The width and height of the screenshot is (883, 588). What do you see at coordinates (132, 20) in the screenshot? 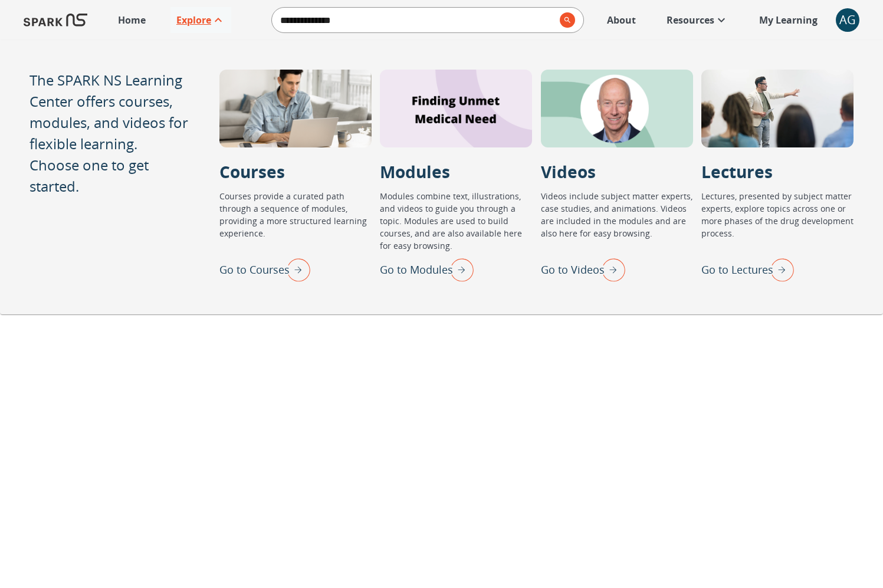
I see `a: Home` at bounding box center [132, 20].